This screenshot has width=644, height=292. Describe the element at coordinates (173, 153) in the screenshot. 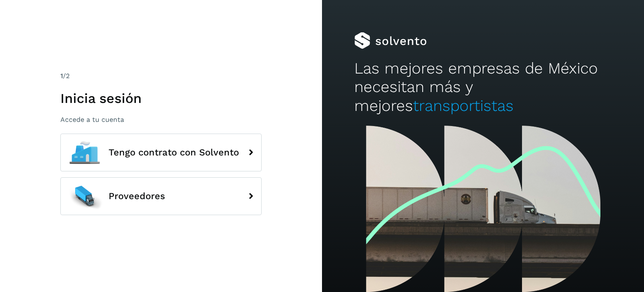

I see `span: Tengo contrato con Solvento` at that location.